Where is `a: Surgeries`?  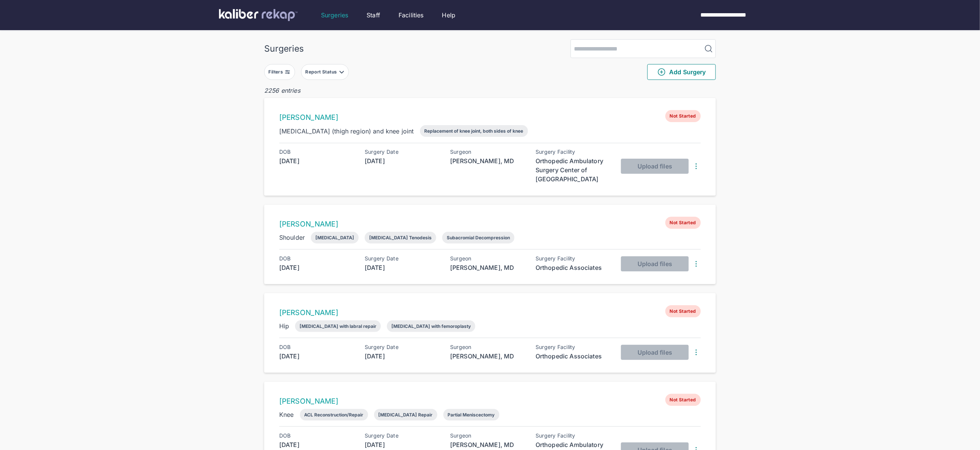
a: Surgeries is located at coordinates (334, 15).